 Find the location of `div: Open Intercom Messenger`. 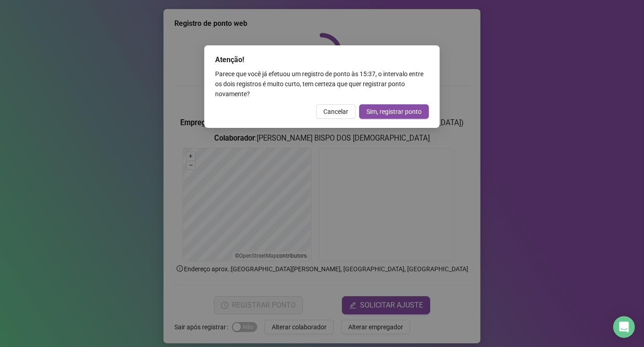

div: Open Intercom Messenger is located at coordinates (625, 327).